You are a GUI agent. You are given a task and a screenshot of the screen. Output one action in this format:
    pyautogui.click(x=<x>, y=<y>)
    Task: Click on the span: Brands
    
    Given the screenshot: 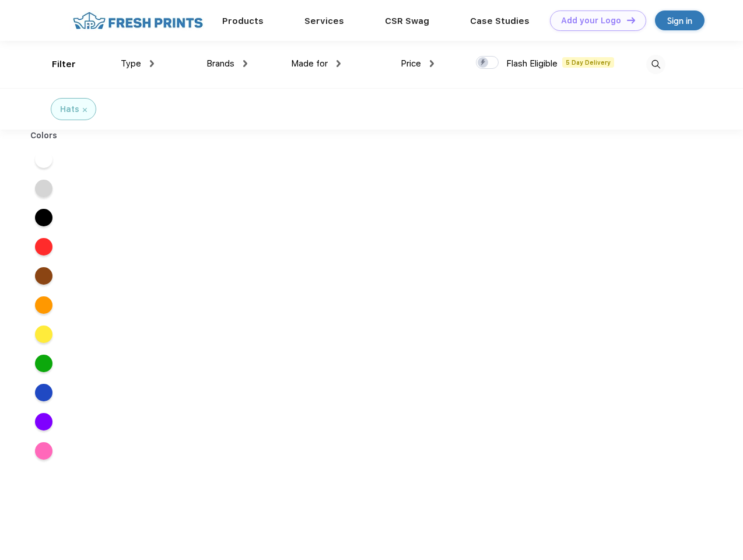 What is the action you would take?
    pyautogui.click(x=220, y=64)
    